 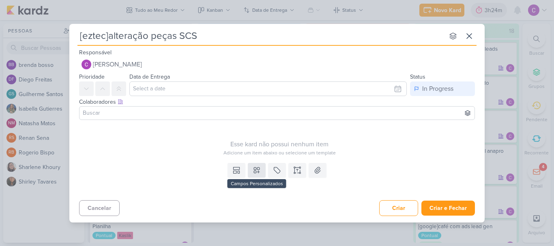 I want to click on div: Campos Personalizados, so click(x=257, y=184).